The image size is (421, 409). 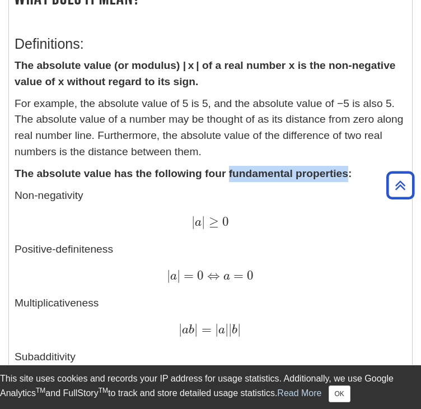 I want to click on p: For example, the absolute value of 5 is 5, and the absolute value of −5 is also 5. The absolute v..., so click(x=211, y=128).